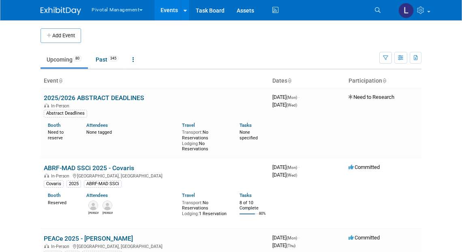  I want to click on a: ABRF-MAD SSCi 2025 - Covaris, so click(89, 168).